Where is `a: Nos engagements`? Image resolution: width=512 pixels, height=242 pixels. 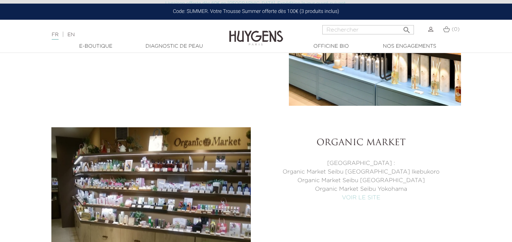
a: Nos engagements is located at coordinates (410, 46).